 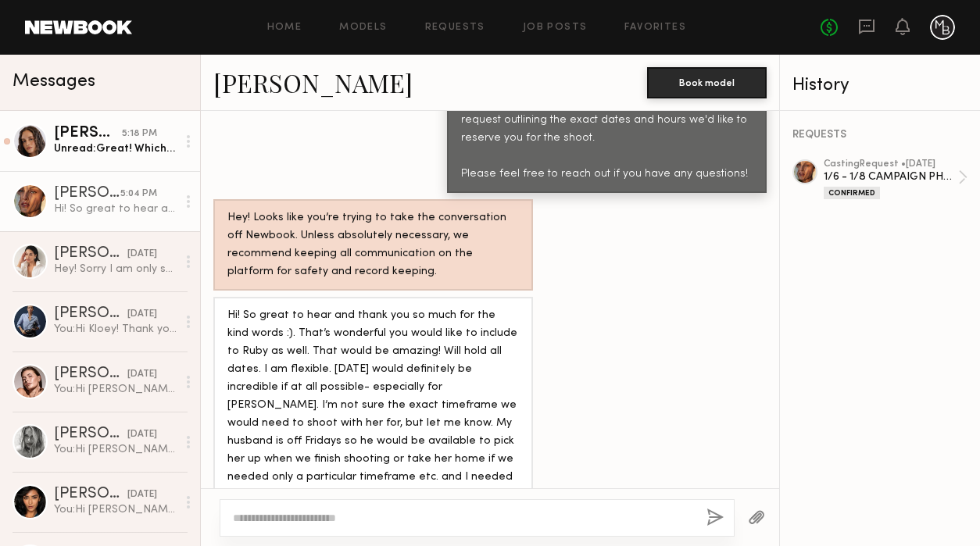 I want to click on div: History, so click(x=880, y=85).